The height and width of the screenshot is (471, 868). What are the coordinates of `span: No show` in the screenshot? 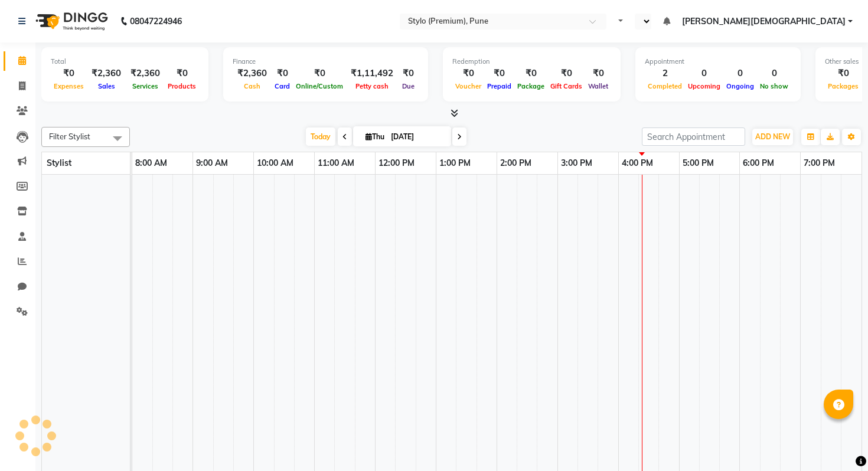 It's located at (774, 86).